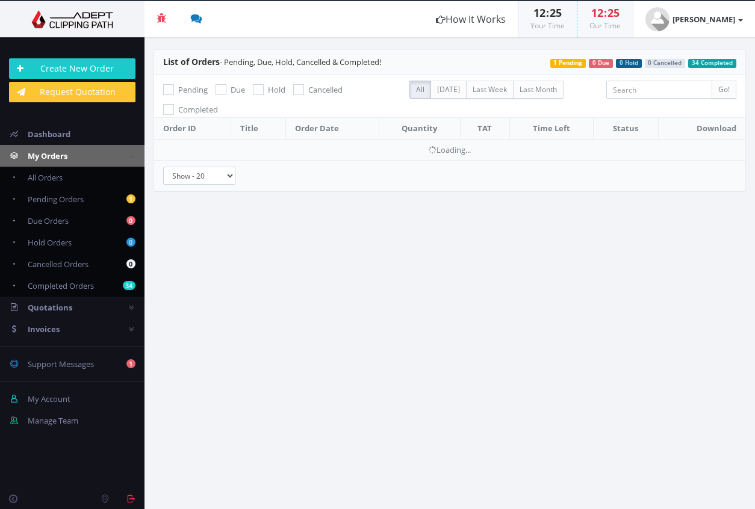 Image resolution: width=755 pixels, height=509 pixels. I want to click on span: 0 Cancelled, so click(665, 63).